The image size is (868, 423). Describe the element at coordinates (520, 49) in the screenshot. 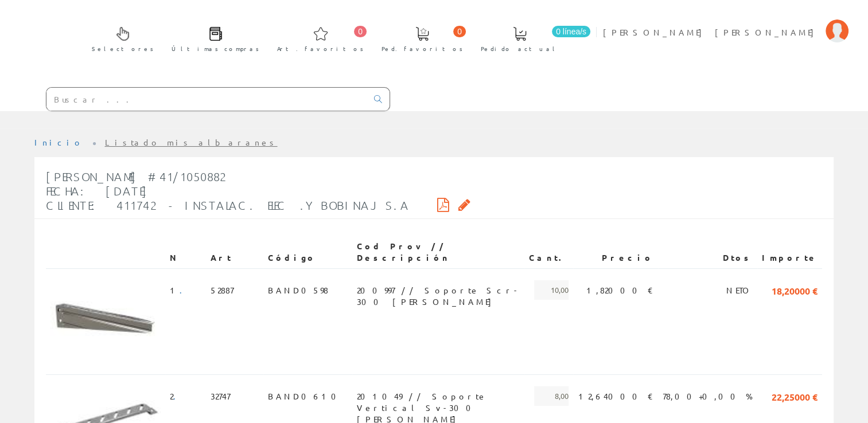

I see `span: Pedido actual` at that location.